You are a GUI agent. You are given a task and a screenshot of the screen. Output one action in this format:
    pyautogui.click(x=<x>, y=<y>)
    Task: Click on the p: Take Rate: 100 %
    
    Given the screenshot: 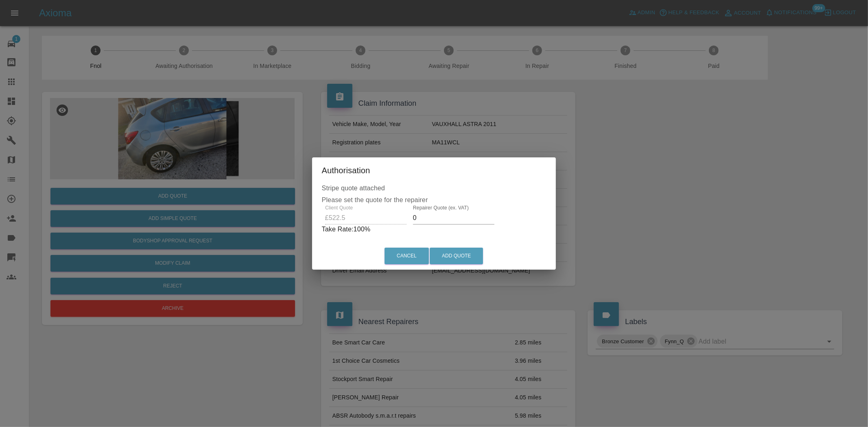 What is the action you would take?
    pyautogui.click(x=435, y=230)
    